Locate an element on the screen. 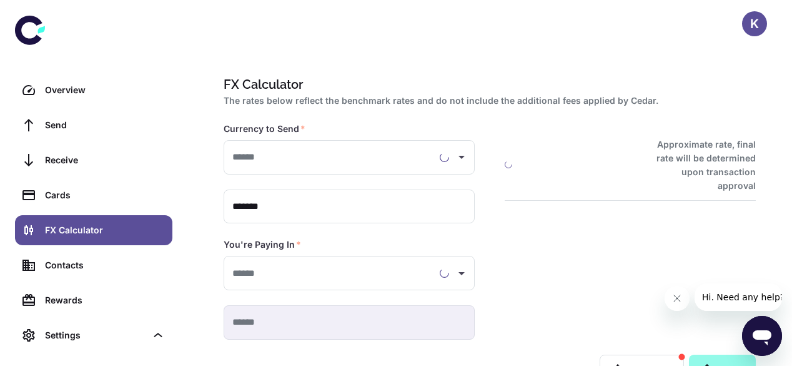 The width and height of the screenshot is (792, 366). a: Send is located at coordinates (94, 125).